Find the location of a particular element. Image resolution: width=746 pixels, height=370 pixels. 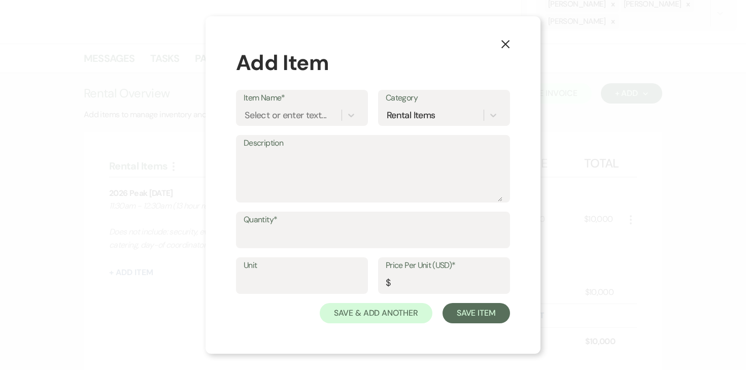

label: Quantity* is located at coordinates (373, 220).